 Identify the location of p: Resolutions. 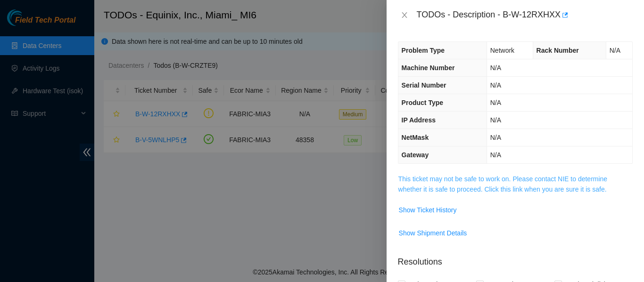
(515, 258).